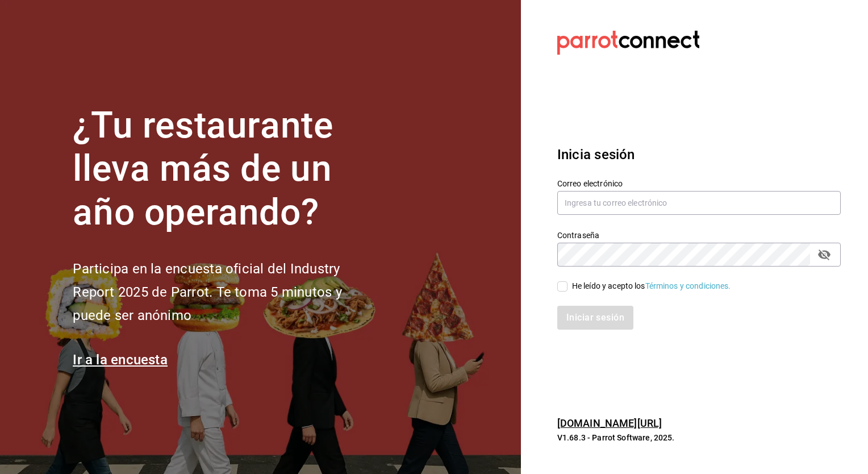 The width and height of the screenshot is (868, 474). Describe the element at coordinates (699, 438) in the screenshot. I see `p: V1.68.3 - Parrot Software, 2025.` at that location.